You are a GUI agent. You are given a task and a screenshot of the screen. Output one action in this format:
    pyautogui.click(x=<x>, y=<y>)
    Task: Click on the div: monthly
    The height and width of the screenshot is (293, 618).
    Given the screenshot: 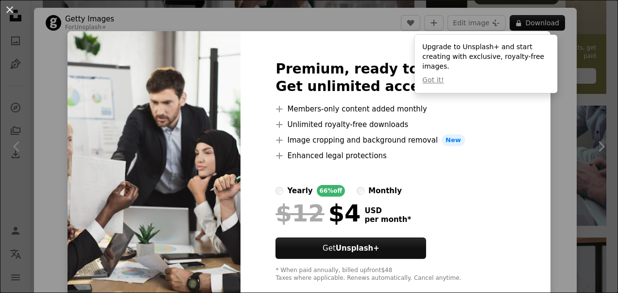 What is the action you would take?
    pyautogui.click(x=385, y=191)
    